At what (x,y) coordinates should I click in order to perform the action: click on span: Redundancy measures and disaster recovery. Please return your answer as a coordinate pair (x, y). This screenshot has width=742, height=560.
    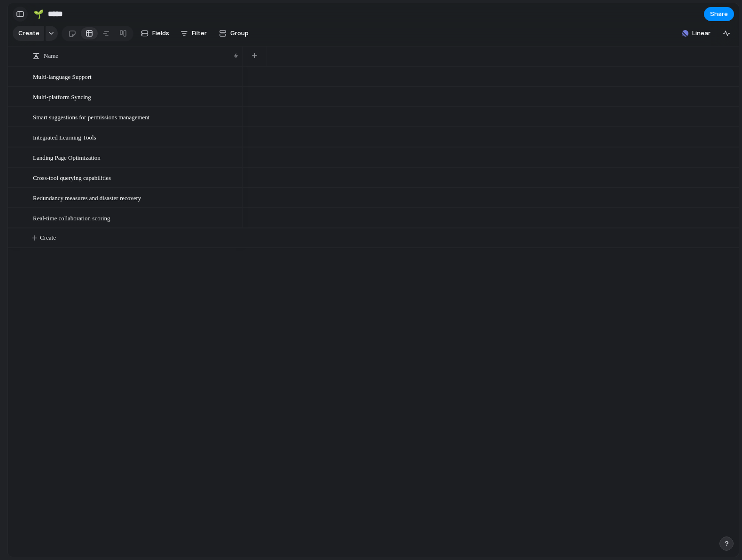
    Looking at the image, I should click on (87, 197).